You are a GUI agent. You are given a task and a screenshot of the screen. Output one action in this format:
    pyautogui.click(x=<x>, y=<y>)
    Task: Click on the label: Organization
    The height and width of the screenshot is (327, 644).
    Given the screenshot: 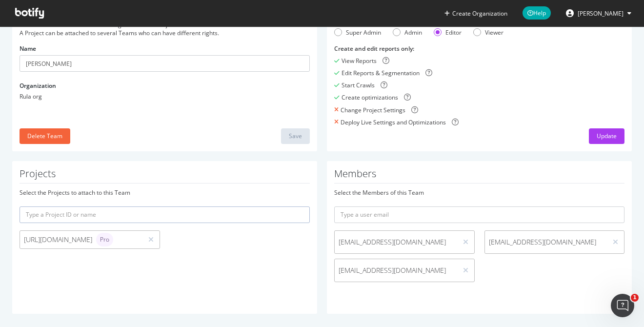 What is the action you would take?
    pyautogui.click(x=37, y=86)
    